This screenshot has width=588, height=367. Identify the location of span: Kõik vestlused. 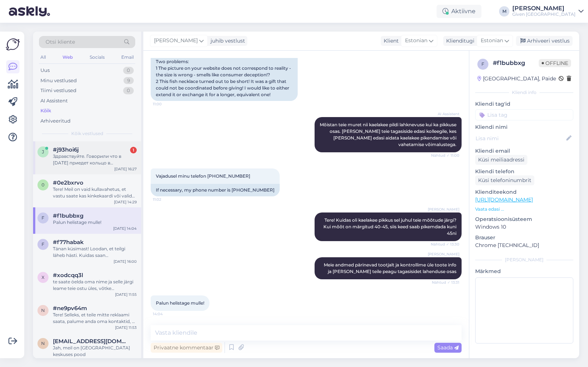
(87, 134).